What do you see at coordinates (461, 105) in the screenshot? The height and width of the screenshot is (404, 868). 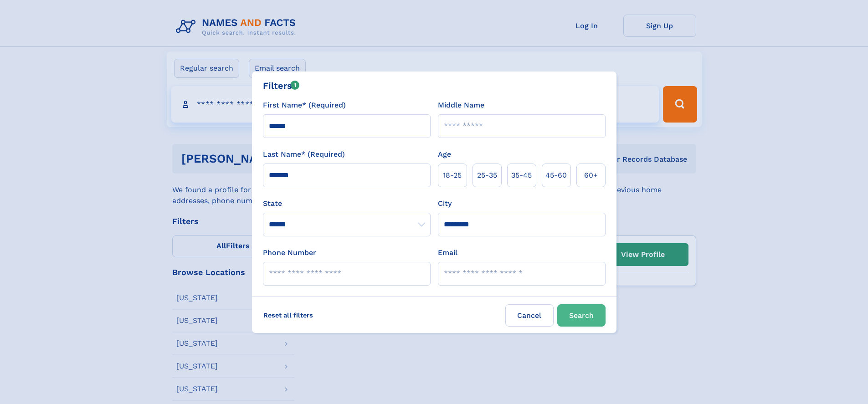 I see `label: Middle Name` at bounding box center [461, 105].